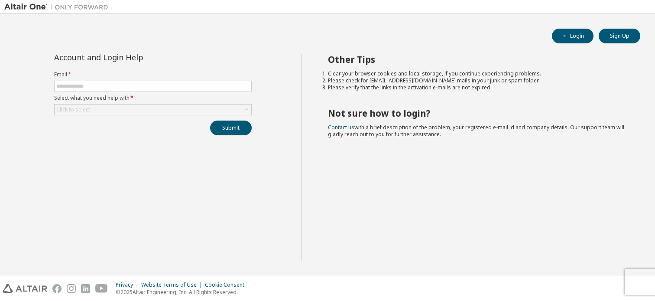 The width and height of the screenshot is (655, 301). What do you see at coordinates (173, 285) in the screenshot?
I see `div: Website Terms of Use` at bounding box center [173, 285].